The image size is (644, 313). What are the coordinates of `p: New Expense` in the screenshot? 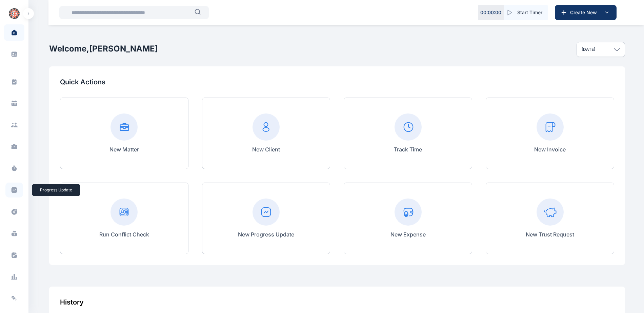 It's located at (408, 234).